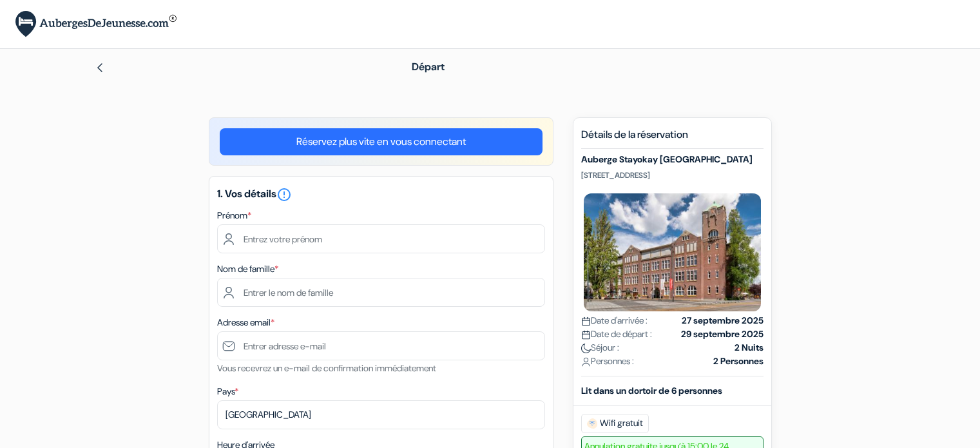 The height and width of the screenshot is (448, 980). Describe the element at coordinates (248, 269) in the screenshot. I see `label: Nom de famille` at that location.